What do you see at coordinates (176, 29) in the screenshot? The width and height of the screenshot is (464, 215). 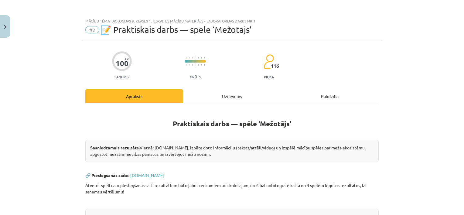 I see `span: 📝 Praktiskais darbs — spēle ‘Mežotājs’` at bounding box center [176, 29].